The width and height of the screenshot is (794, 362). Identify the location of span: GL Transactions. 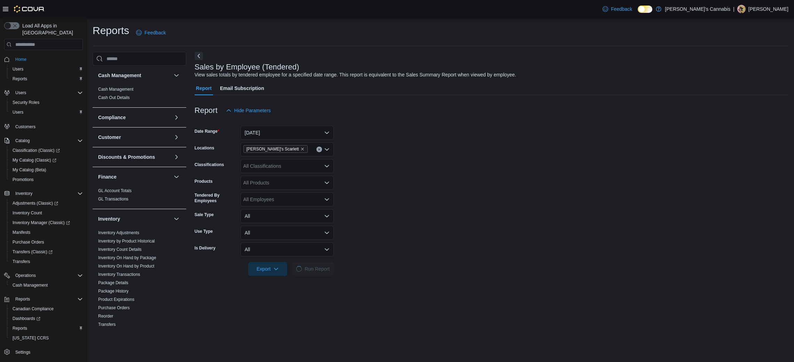
(113, 199).